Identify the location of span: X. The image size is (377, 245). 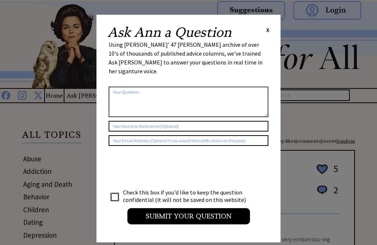
(268, 30).